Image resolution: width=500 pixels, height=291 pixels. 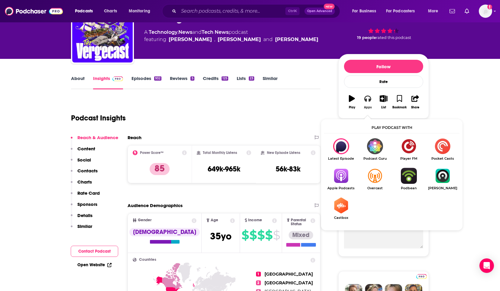 What do you see at coordinates (421, 276) in the screenshot?
I see `a: Pro website` at bounding box center [421, 276].